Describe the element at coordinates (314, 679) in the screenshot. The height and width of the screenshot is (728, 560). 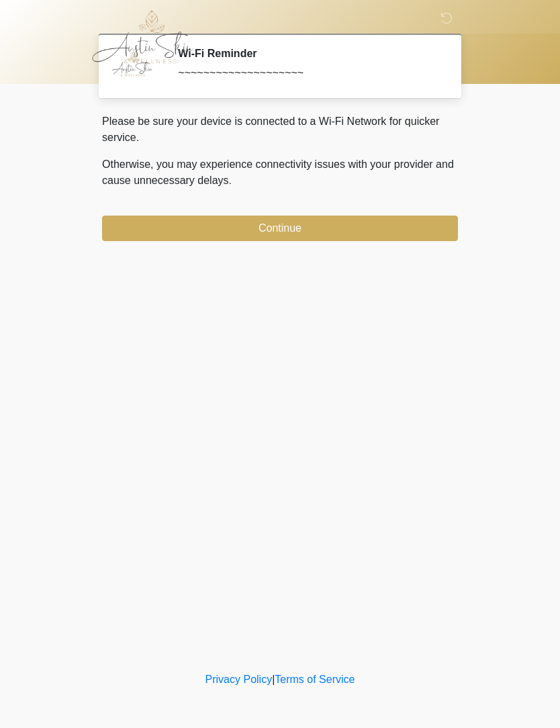
I see `a: Terms of Service` at that location.